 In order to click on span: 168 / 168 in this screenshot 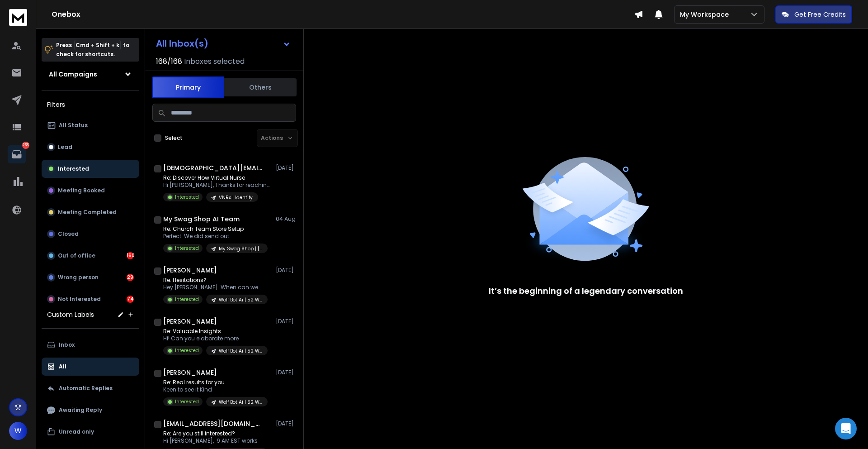, I will do `click(169, 62)`.